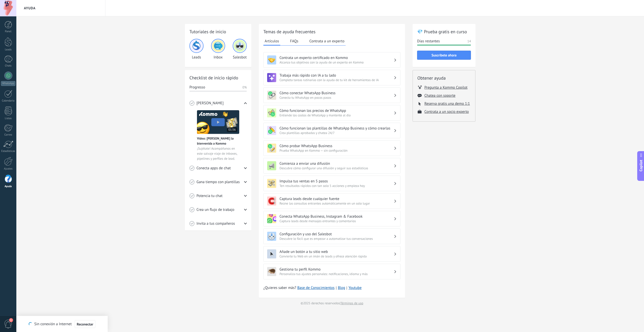  I want to click on button: Contrata a un experto, so click(327, 41).